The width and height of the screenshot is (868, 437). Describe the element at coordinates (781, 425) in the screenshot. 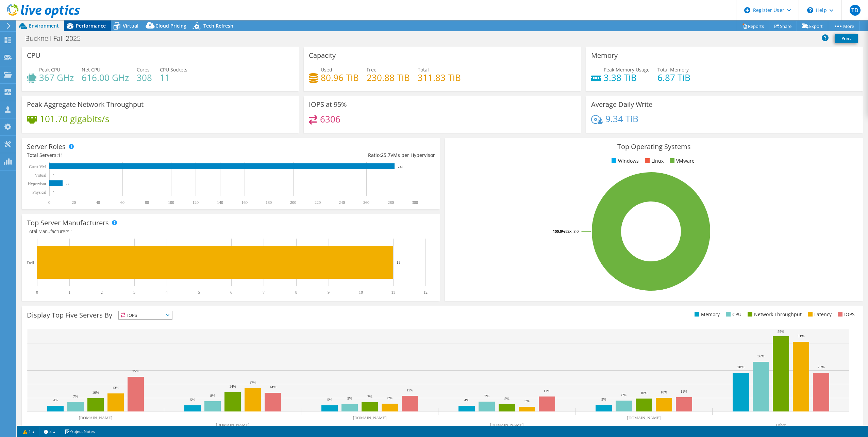

I see `text: Other` at that location.